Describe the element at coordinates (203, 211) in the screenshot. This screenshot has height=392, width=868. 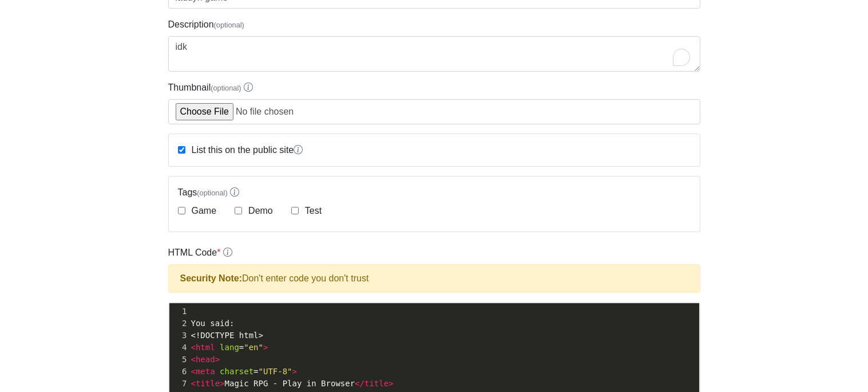
I see `label: Game` at that location.